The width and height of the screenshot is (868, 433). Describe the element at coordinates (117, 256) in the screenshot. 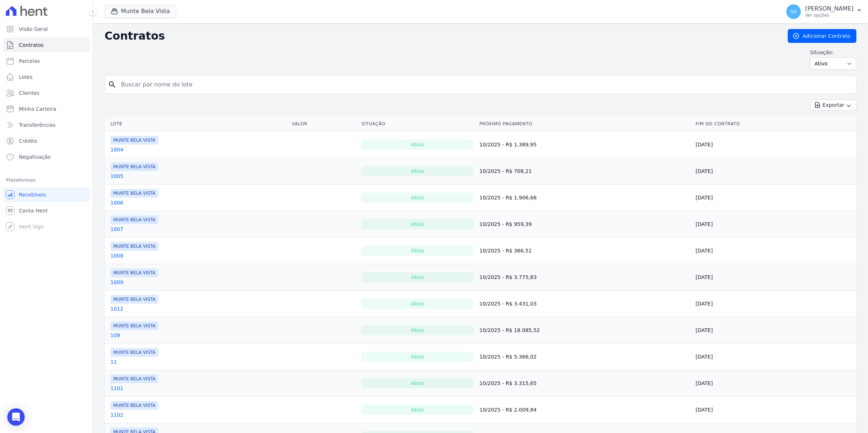

I see `a: 1008` at that location.